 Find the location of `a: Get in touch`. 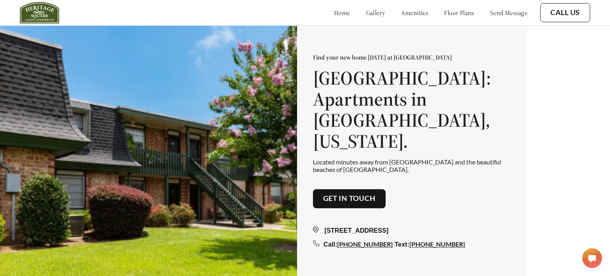

a: Get in touch is located at coordinates (349, 198).